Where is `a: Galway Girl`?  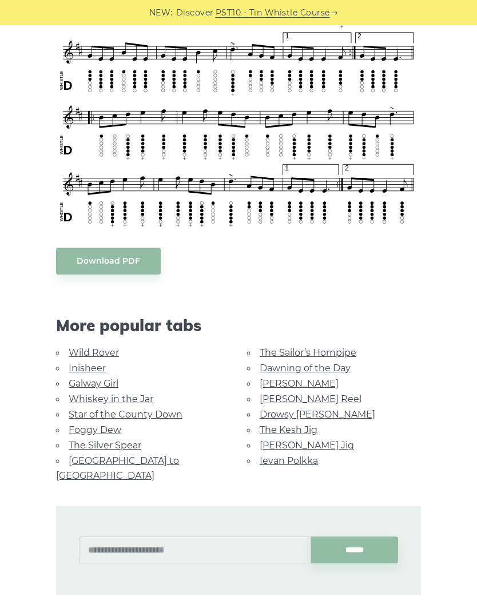 a: Galway Girl is located at coordinates (93, 383).